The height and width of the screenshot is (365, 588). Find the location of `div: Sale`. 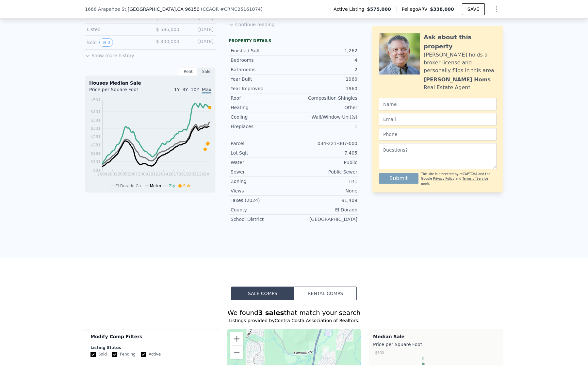

div: Sale is located at coordinates (206, 72).